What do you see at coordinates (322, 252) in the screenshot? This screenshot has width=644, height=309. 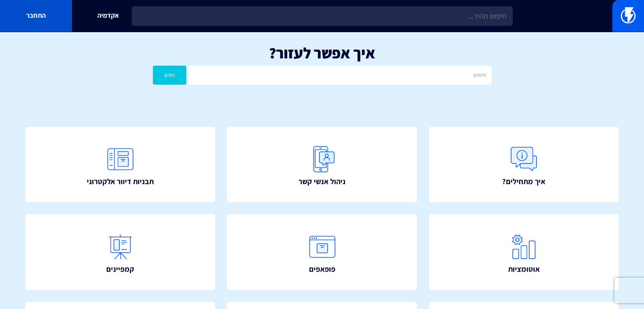 I see `a: פופאפים` at bounding box center [322, 252].